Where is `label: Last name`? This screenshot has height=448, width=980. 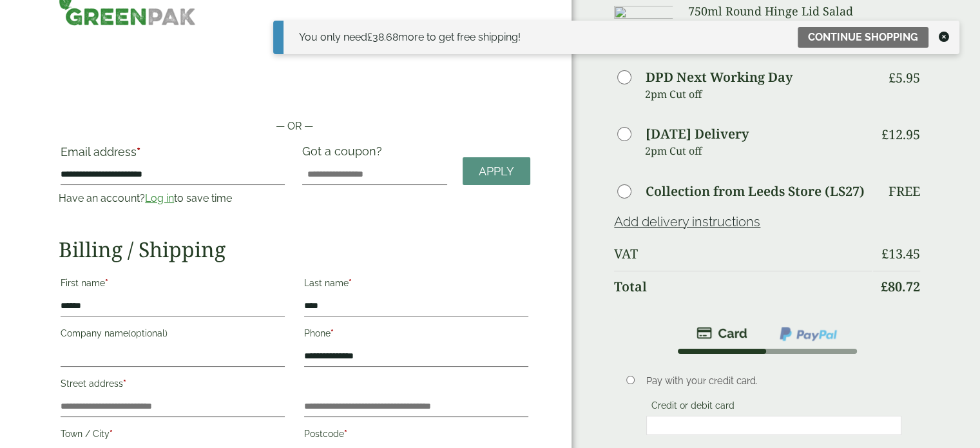
label: Last name is located at coordinates (416, 285).